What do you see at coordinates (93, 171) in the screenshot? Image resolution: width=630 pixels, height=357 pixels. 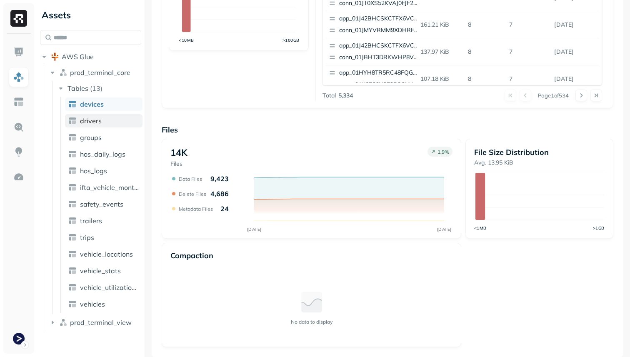 I see `span: hos_logs` at bounding box center [93, 171].